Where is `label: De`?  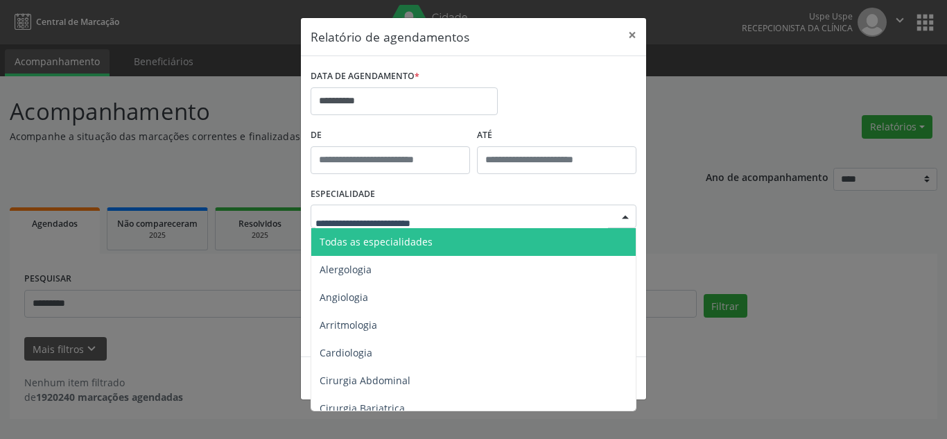
label: De is located at coordinates (390, 135).